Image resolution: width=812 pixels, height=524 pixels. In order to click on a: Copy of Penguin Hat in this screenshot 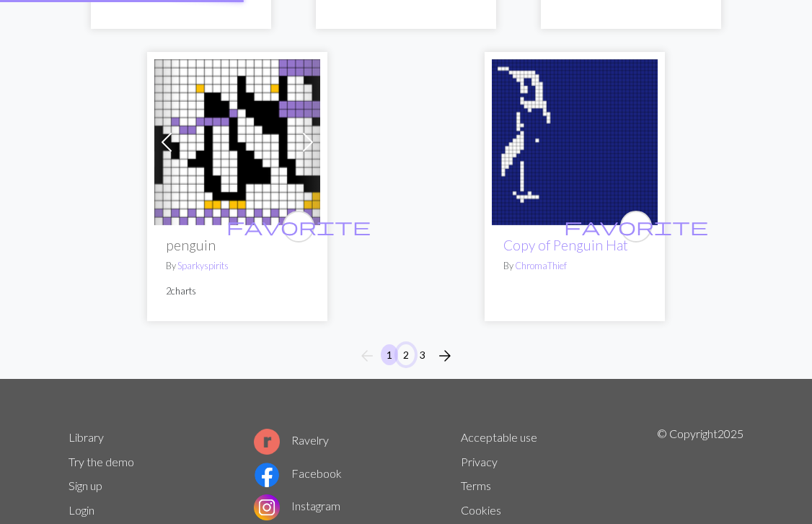, I will do `click(566, 245)`.